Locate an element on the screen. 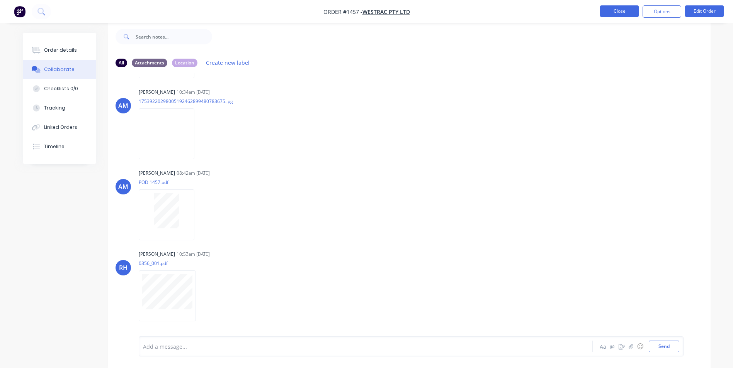 This screenshot has width=733, height=368. button: Edit Order is located at coordinates (704, 11).